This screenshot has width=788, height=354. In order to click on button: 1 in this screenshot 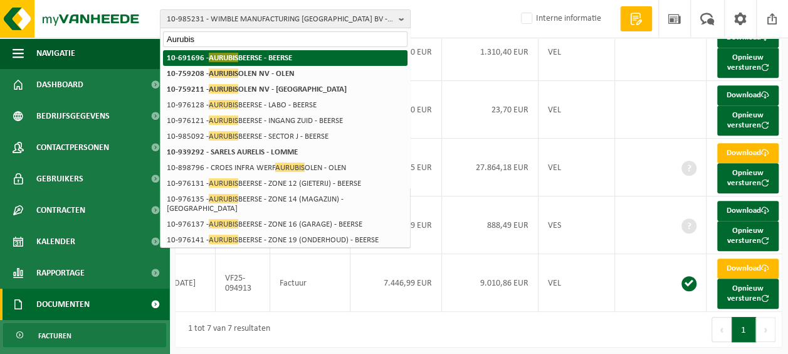, I will do `click(744, 329)`.